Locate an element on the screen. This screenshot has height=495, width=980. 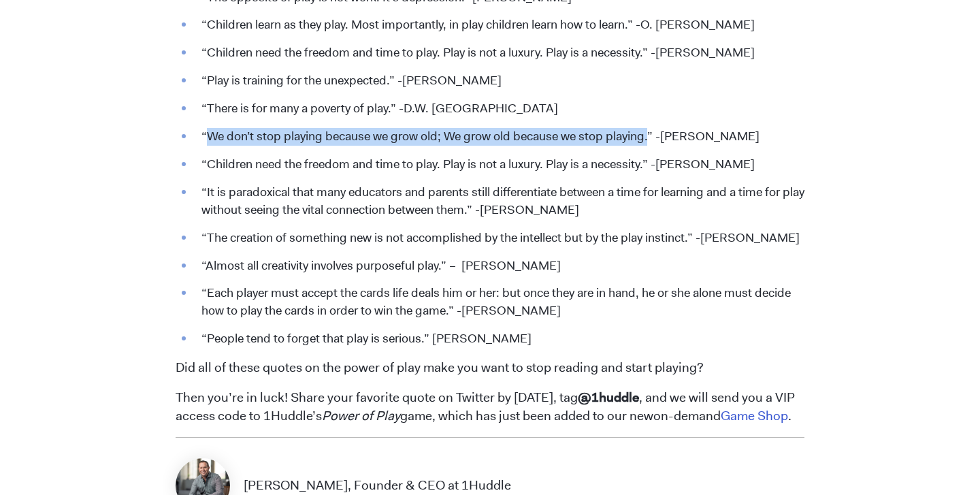
span: o is located at coordinates (657, 416).